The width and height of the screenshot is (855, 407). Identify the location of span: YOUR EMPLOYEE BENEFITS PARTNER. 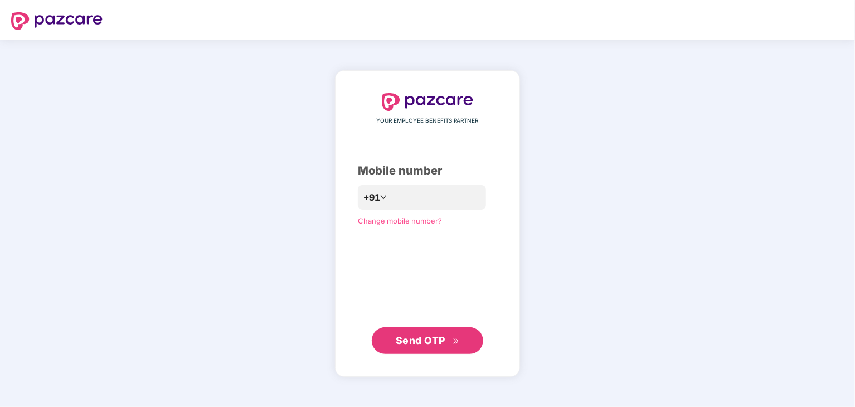
(428, 121).